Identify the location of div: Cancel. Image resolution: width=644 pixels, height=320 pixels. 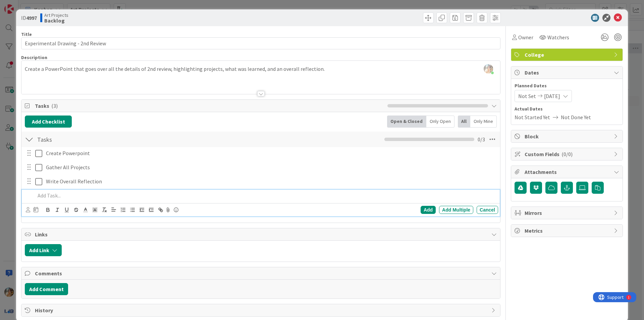
(487, 210).